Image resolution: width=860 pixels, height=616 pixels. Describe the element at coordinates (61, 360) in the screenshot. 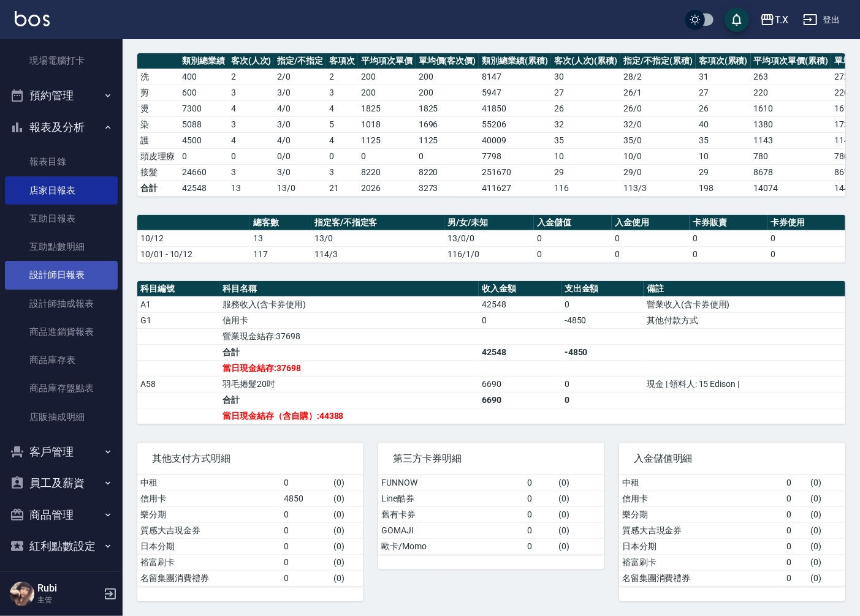

I see `a: 商品庫存表` at that location.